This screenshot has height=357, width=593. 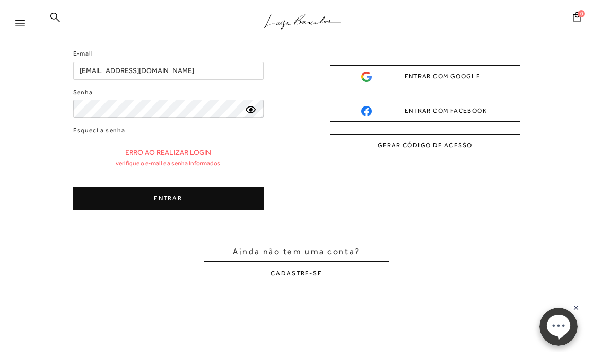 I want to click on span: 0, so click(x=581, y=14).